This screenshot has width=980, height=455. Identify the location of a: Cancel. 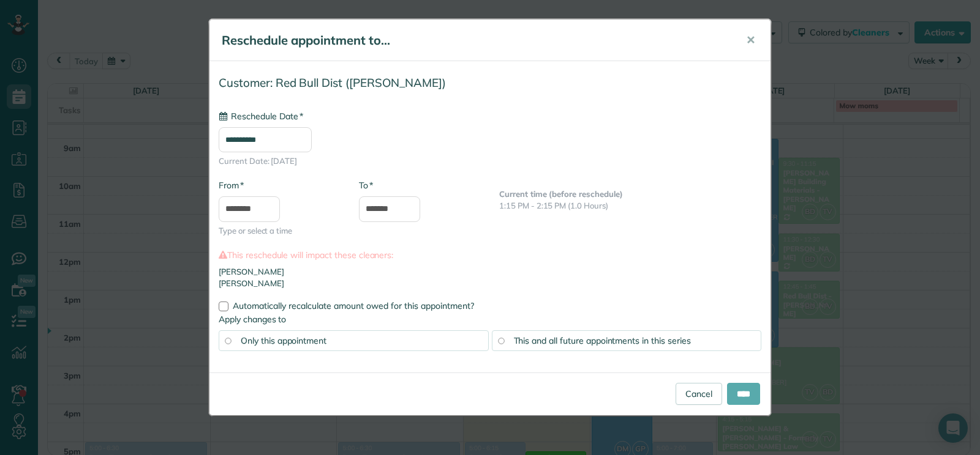
(698, 395).